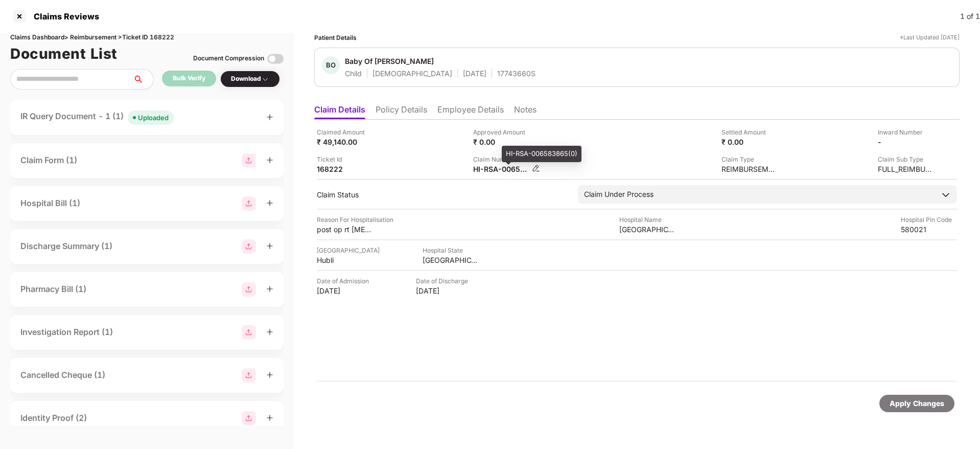  What do you see at coordinates (525, 111) in the screenshot?
I see `li: Notes` at bounding box center [525, 111].